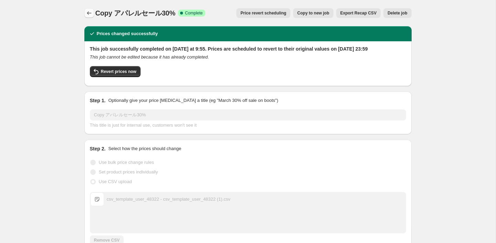 Image resolution: width=496 pixels, height=243 pixels. Describe the element at coordinates (263, 13) in the screenshot. I see `span: Price revert scheduling` at that location.